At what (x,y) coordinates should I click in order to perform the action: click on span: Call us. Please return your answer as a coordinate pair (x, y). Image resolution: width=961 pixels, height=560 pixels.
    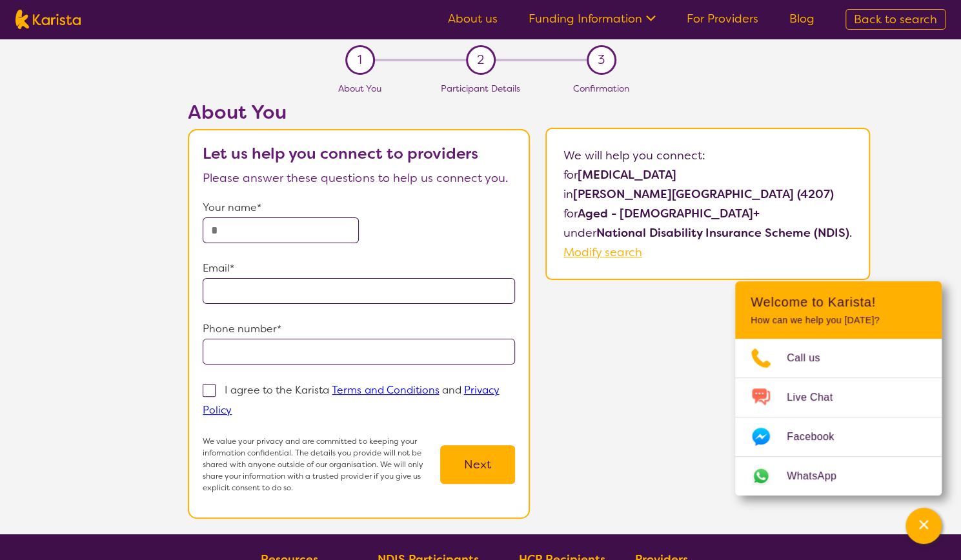
    Looking at the image, I should click on (811, 359).